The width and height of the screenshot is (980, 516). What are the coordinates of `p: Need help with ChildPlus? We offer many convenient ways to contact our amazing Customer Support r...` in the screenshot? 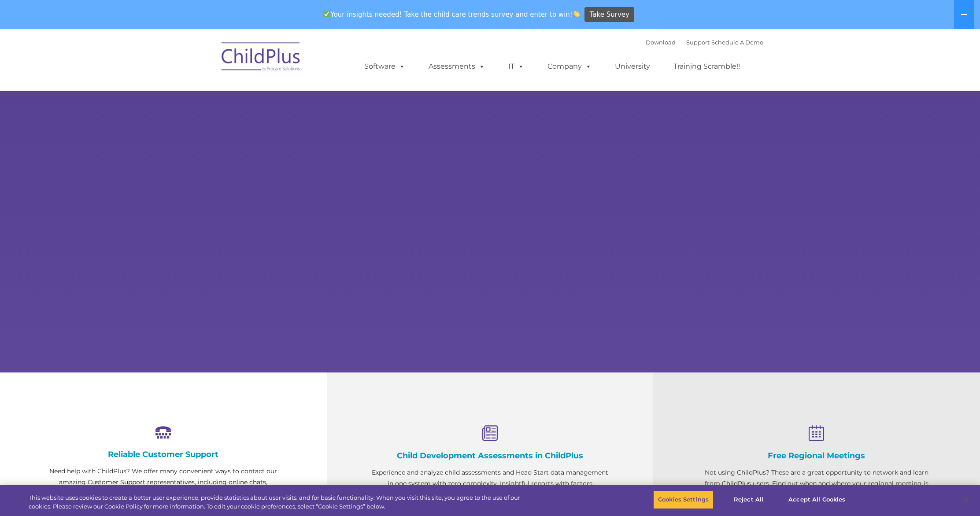 It's located at (164, 482).